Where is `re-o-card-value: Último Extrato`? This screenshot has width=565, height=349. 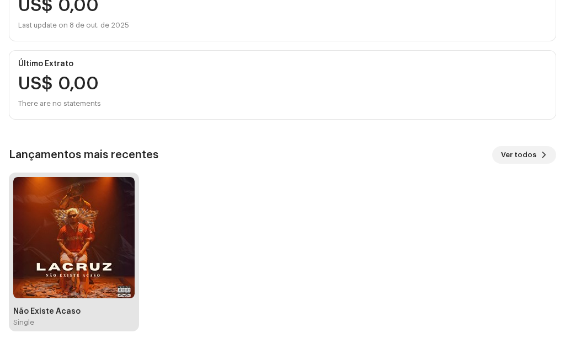 re-o-card-value: Último Extrato is located at coordinates (283, 85).